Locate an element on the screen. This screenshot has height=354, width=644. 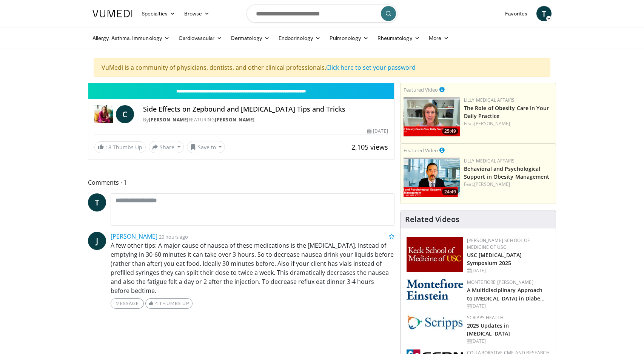
span: J is located at coordinates (97, 241).